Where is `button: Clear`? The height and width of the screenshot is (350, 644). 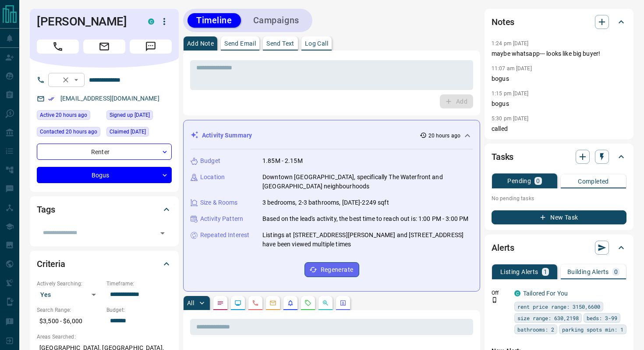
button: Clear is located at coordinates (66, 80).